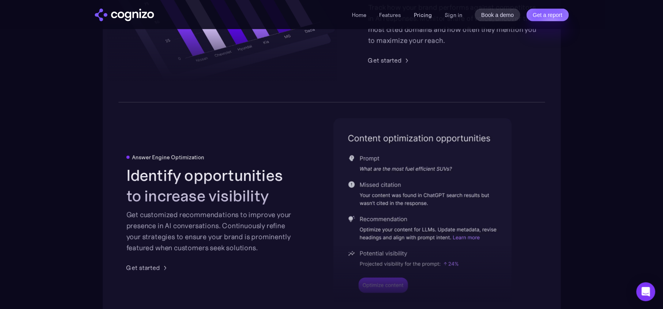  Describe the element at coordinates (124, 15) in the screenshot. I see `a: home` at that location.